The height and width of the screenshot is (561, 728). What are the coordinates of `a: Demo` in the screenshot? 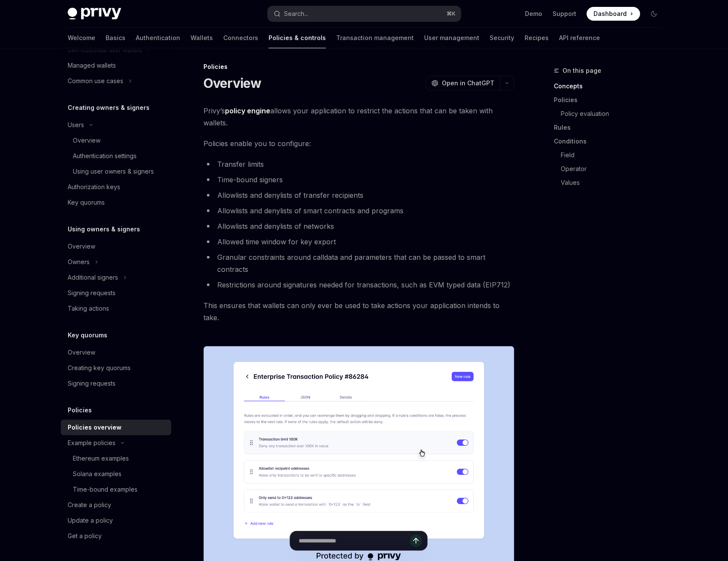 It's located at (533, 14).